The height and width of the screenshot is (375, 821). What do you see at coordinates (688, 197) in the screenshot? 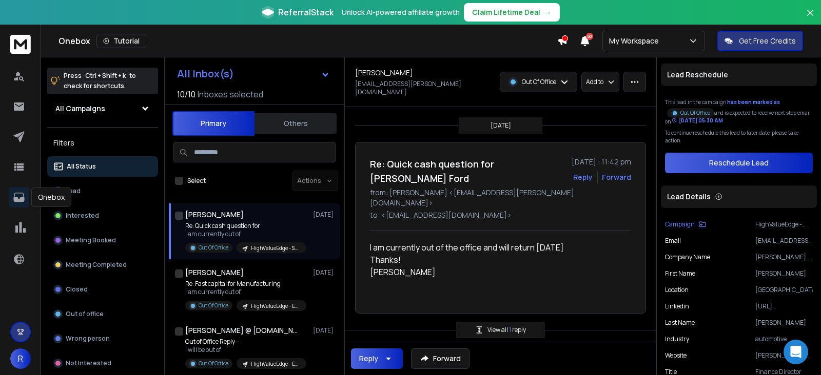
I see `p: Lead Details` at bounding box center [688, 197].